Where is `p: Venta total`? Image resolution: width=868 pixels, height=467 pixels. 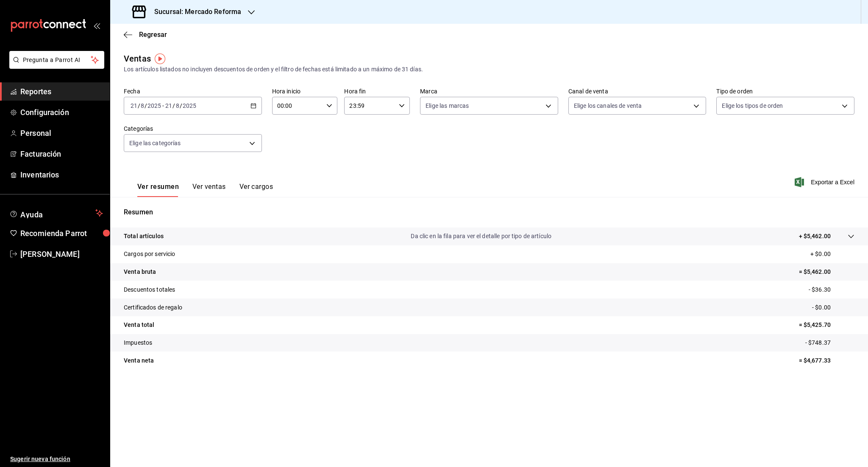 p: Venta total is located at coordinates (139, 325).